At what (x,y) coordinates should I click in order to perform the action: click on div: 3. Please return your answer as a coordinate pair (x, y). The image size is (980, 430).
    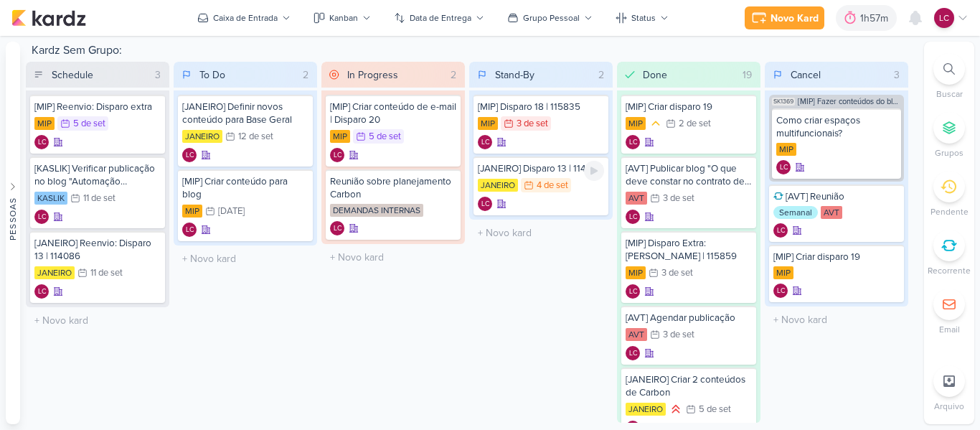
    Looking at the image, I should click on (896, 74).